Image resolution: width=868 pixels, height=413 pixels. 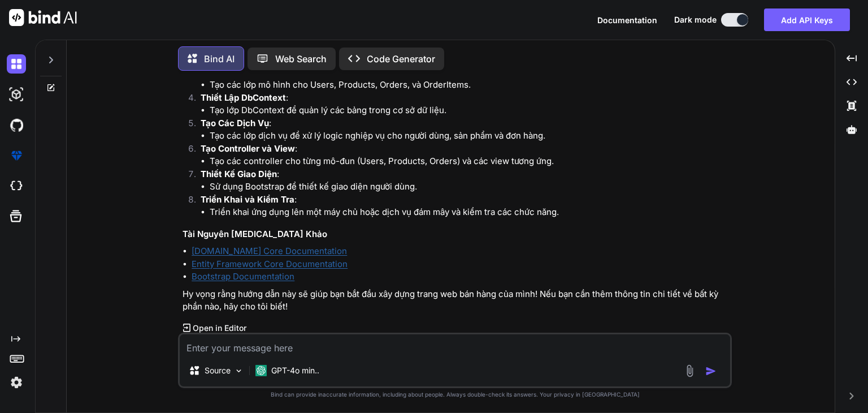 What do you see at coordinates (695, 20) in the screenshot?
I see `span: Dark mode` at bounding box center [695, 20].